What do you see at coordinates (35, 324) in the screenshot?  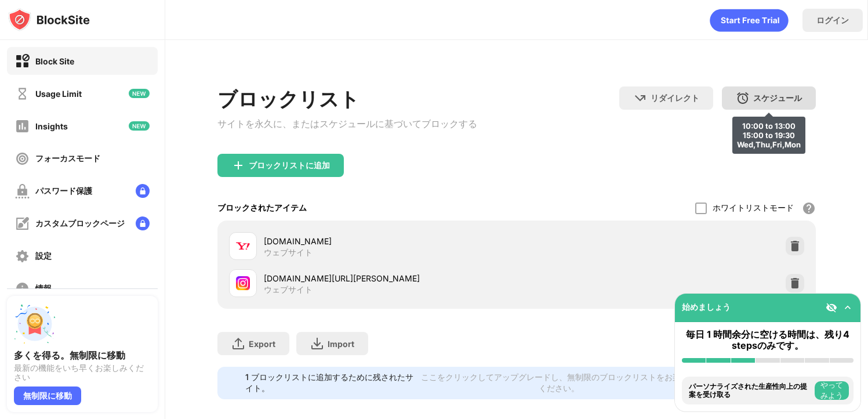 I see `img: push-unlimited.svg` at bounding box center [35, 324].